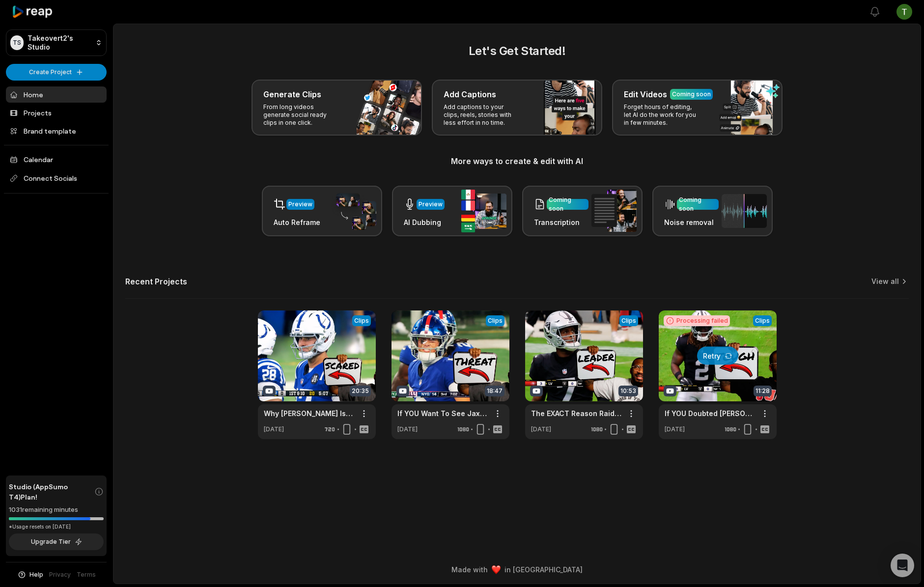 This screenshot has width=924, height=587. I want to click on button: Create Project, so click(56, 73).